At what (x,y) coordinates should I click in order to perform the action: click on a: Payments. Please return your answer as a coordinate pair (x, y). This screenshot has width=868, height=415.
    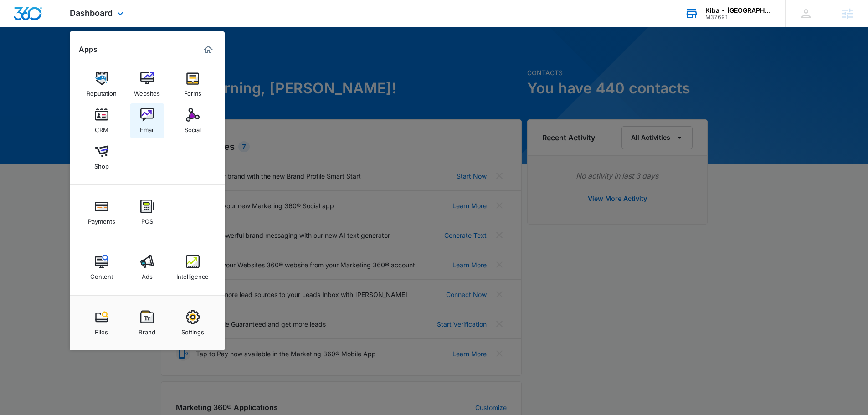
    Looking at the image, I should click on (102, 212).